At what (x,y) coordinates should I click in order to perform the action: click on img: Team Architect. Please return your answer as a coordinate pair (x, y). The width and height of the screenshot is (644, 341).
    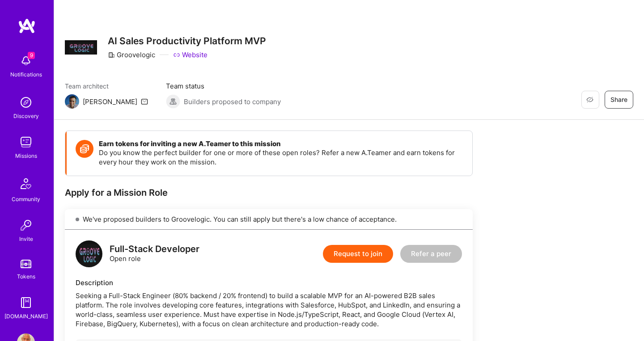
    Looking at the image, I should click on (72, 101).